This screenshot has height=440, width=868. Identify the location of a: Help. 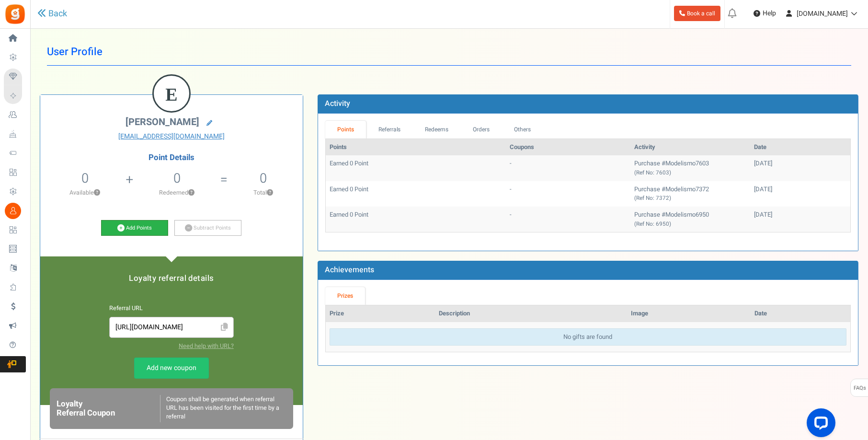
(765, 13).